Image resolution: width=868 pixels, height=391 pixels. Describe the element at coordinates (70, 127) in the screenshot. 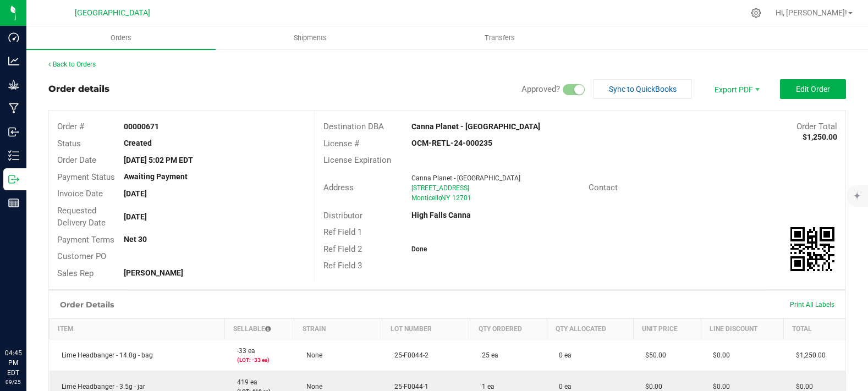

I see `span: Order #` at that location.